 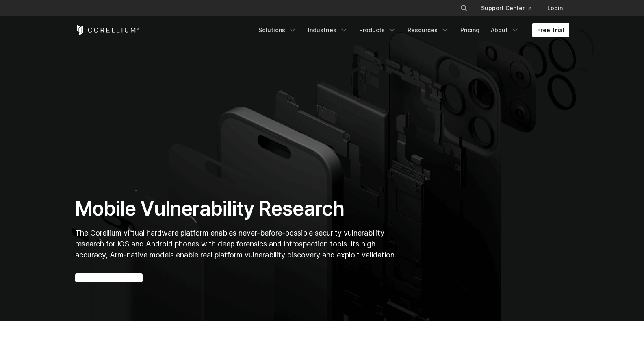 What do you see at coordinates (237, 209) in the screenshot?
I see `h1: Mobile Vulnerability Research` at bounding box center [237, 209].